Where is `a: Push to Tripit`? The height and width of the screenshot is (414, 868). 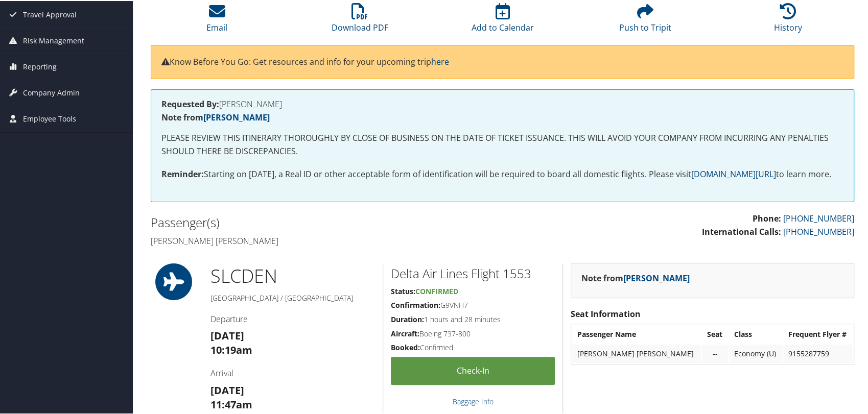
a: Push to Tripit is located at coordinates (645, 20).